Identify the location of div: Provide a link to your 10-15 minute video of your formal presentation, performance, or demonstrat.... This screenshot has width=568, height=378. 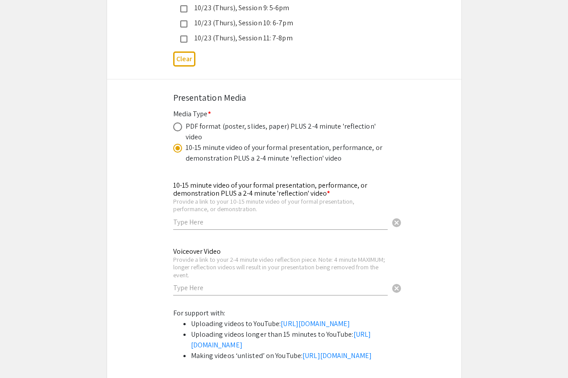
(280, 205).